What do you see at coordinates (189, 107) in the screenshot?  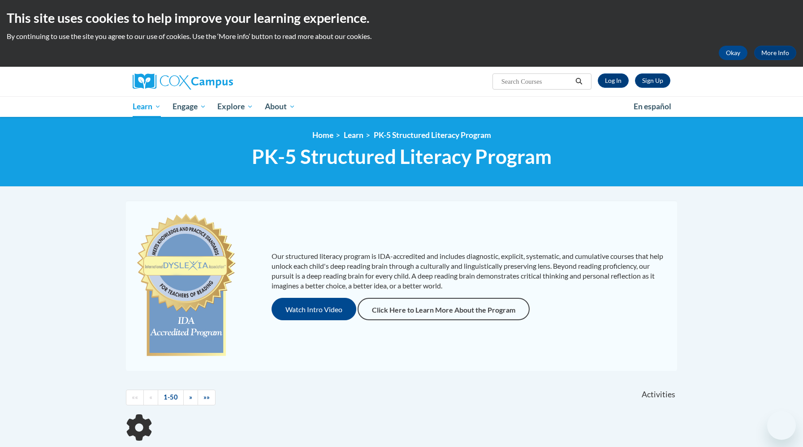 I see `span: Engage` at bounding box center [189, 107].